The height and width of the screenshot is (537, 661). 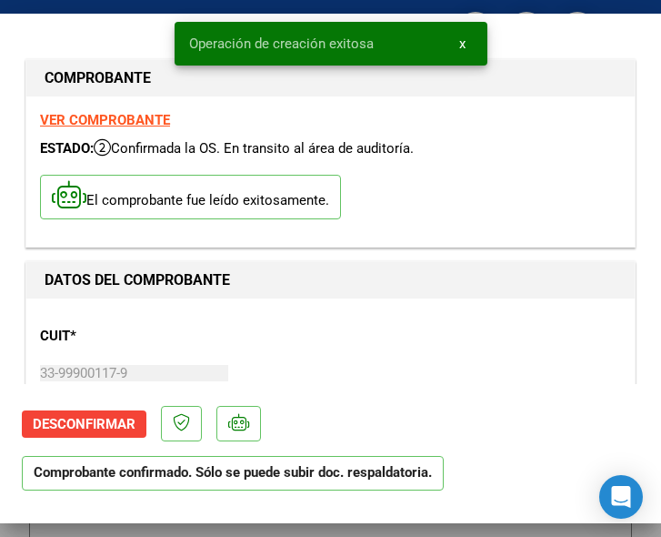 What do you see at coordinates (84, 424) in the screenshot?
I see `button: Desconfirmar` at bounding box center [84, 424].